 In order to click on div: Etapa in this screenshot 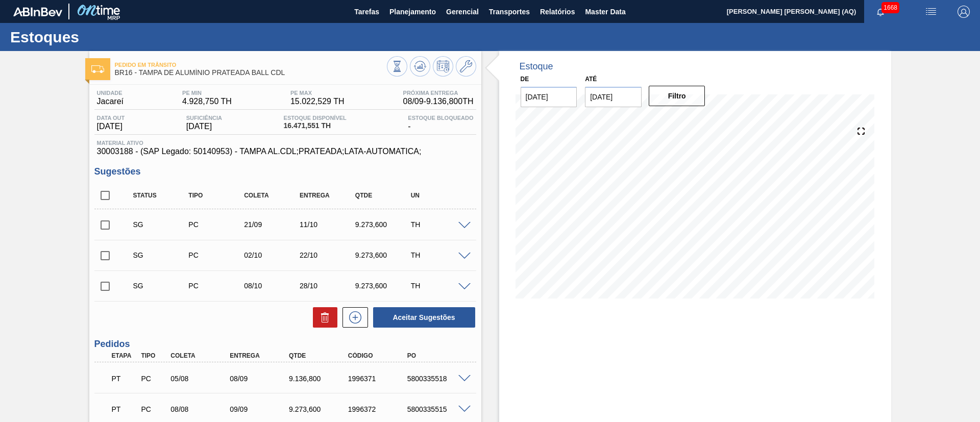, I will do `click(125, 356)`.